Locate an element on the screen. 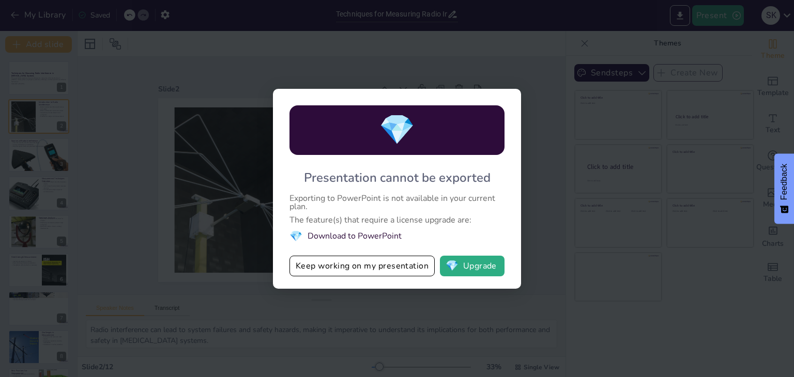 The height and width of the screenshot is (377, 794). button: diamondUpgrade is located at coordinates (472, 266).